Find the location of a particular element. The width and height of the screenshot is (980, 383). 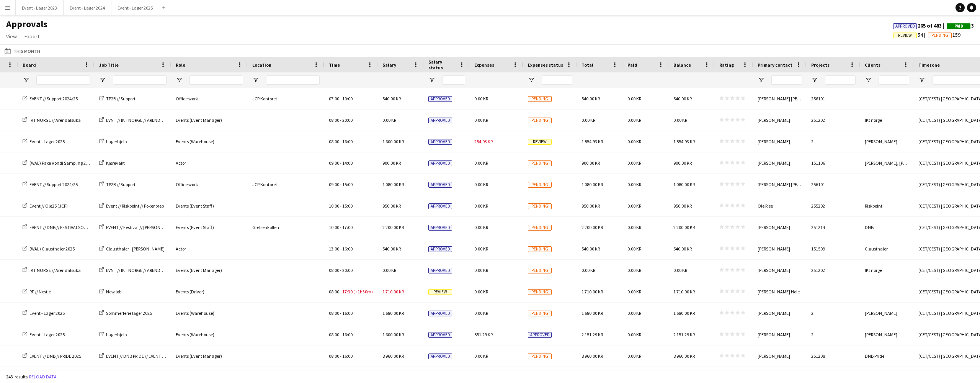

span: Rating is located at coordinates (727, 65).